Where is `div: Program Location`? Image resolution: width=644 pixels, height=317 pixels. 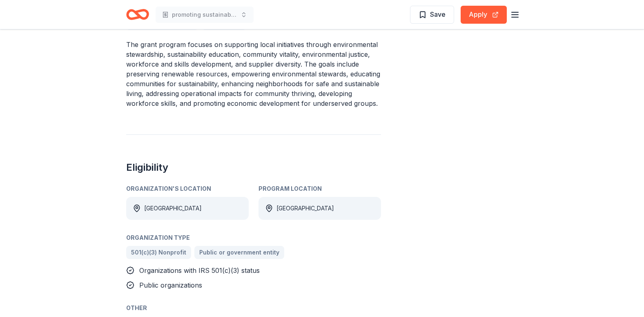
div: Program Location is located at coordinates (320, 189).